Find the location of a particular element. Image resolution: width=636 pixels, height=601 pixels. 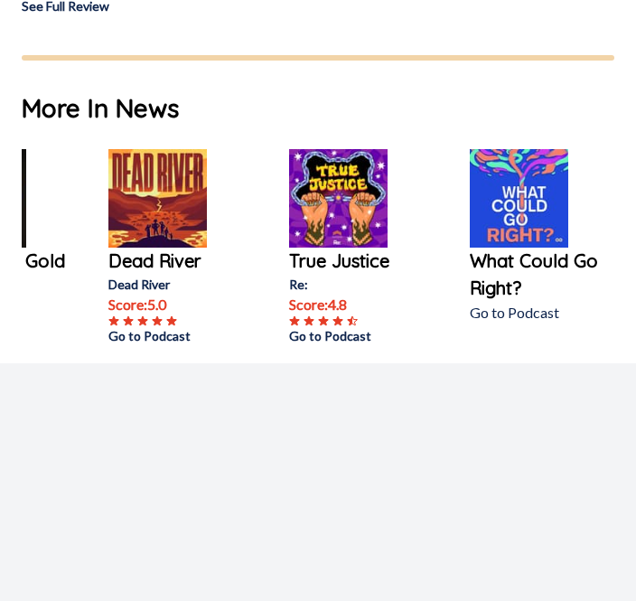

p: Re: is located at coordinates (361, 285).